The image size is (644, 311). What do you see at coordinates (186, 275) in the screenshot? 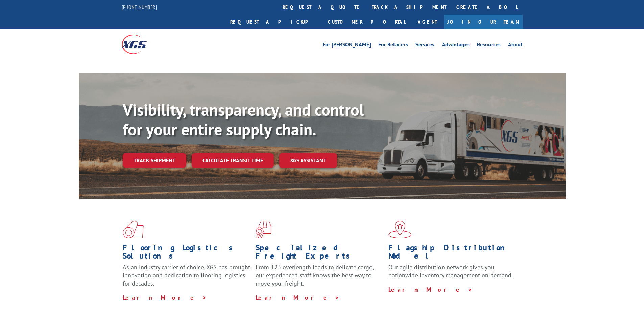
I see `span: As an industry carrier of choice, XGS has brought innovation and dedication to flooring logistics...` at bounding box center [186, 275].